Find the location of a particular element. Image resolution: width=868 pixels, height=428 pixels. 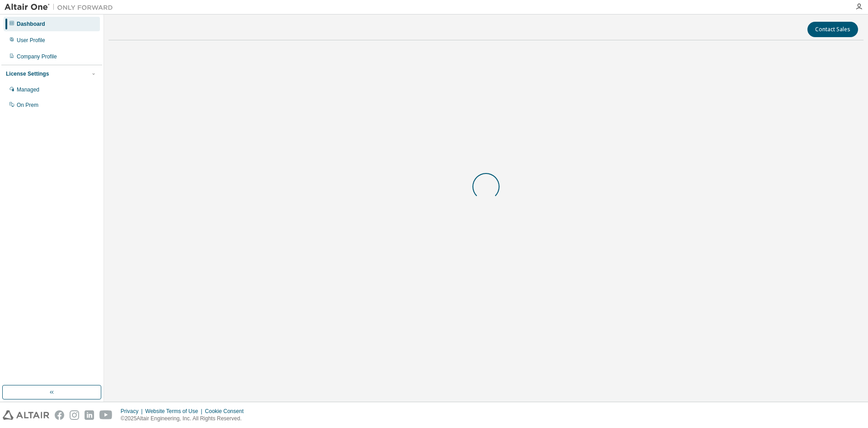

p: © 2025 Altair Engineering, Inc. All Rights Reserved. is located at coordinates (185, 418).